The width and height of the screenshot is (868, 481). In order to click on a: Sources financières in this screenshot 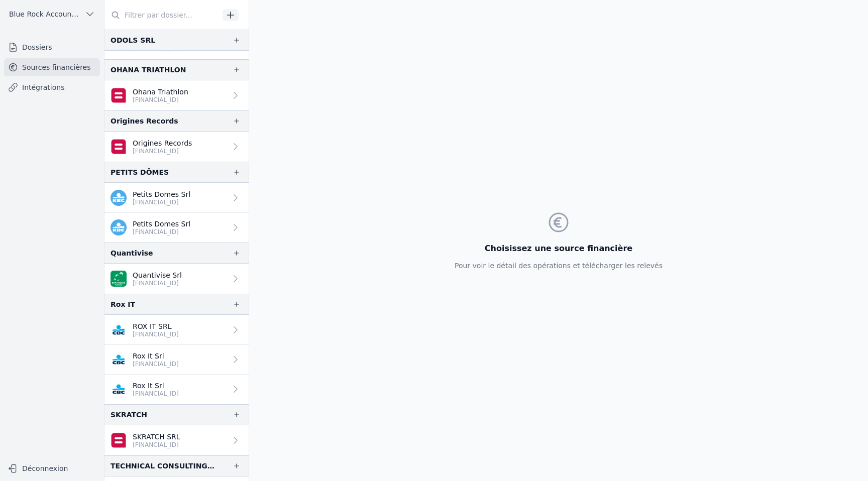, I will do `click(51, 68)`.